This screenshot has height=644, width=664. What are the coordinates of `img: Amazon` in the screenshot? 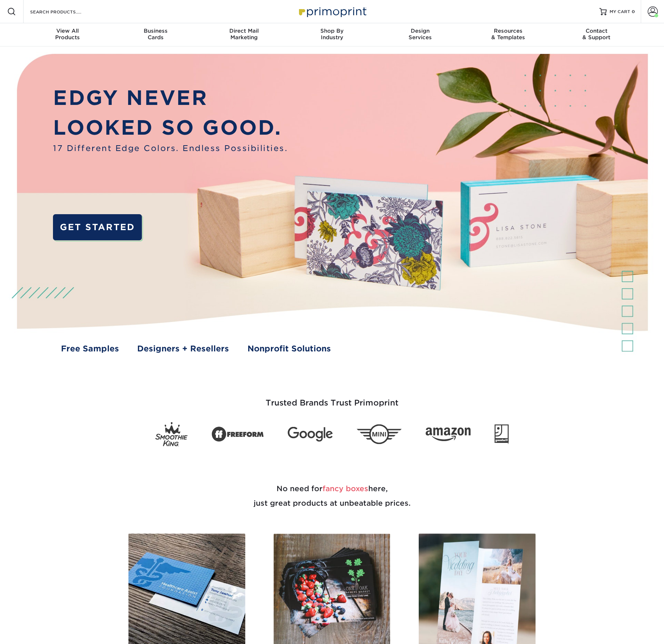 It's located at (448, 435).